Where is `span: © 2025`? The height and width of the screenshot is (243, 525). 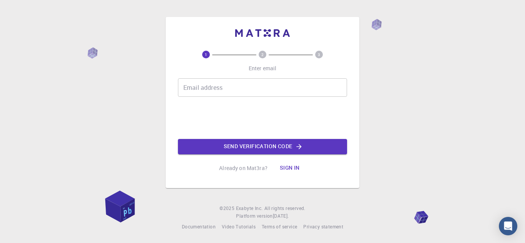 span: © 2025 is located at coordinates (227, 209).